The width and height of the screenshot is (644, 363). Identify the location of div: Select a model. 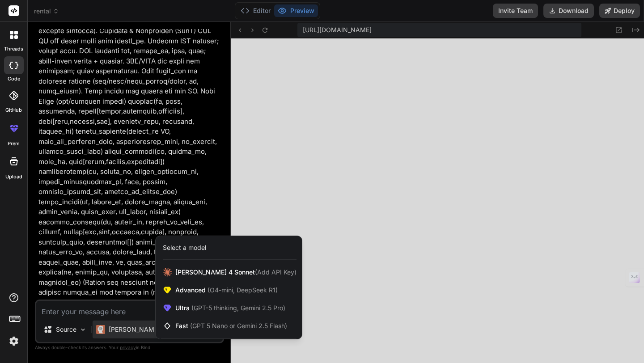
(184, 248).